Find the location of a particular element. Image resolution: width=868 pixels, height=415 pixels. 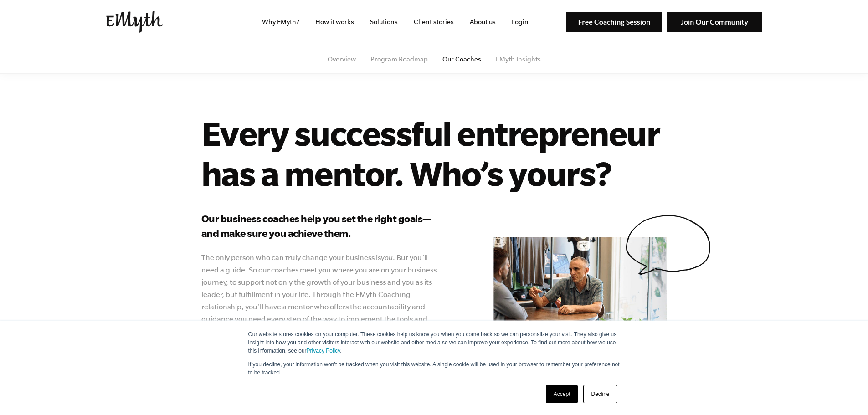

a: Overview is located at coordinates (342, 59).